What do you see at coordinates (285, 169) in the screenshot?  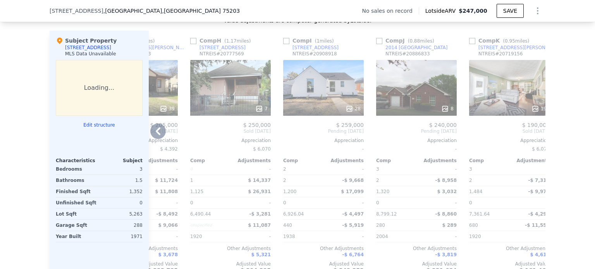 I see `span: 2` at bounding box center [285, 169].